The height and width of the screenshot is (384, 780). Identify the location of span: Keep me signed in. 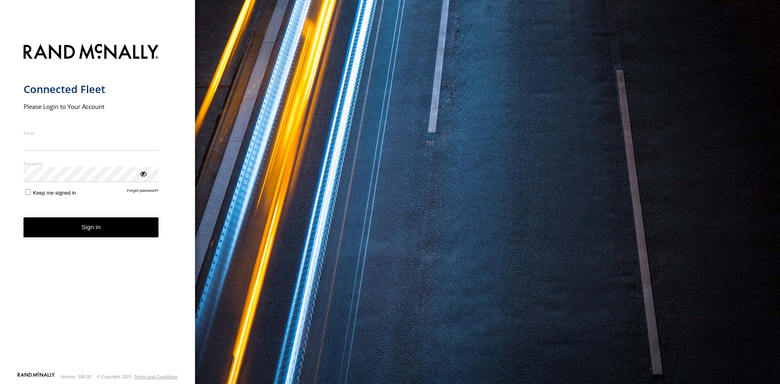
(54, 192).